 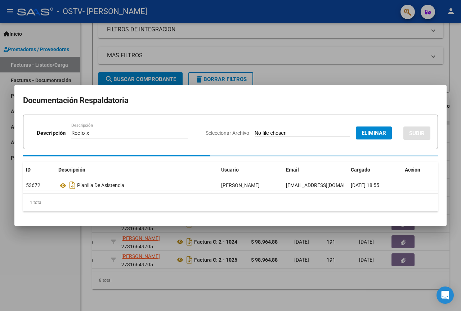 What do you see at coordinates (230, 202) in the screenshot?
I see `div: 1 total` at bounding box center [230, 202].